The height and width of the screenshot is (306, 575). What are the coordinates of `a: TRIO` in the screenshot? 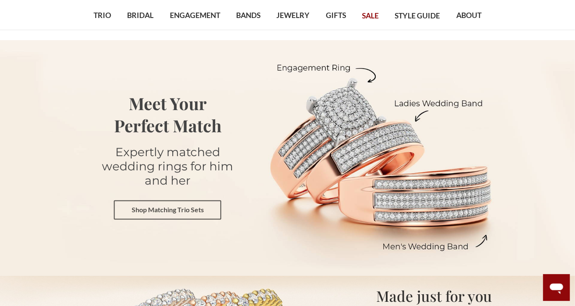 It's located at (102, 16).